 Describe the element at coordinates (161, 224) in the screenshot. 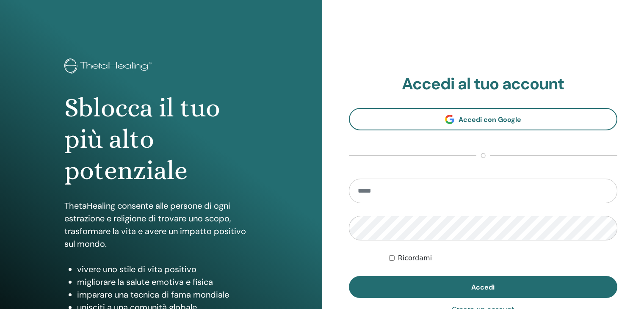

I see `p: ThetaHealing consente alle persone di ogni estrazione e religione di trovare uno scopo, trasforma...` at that location.